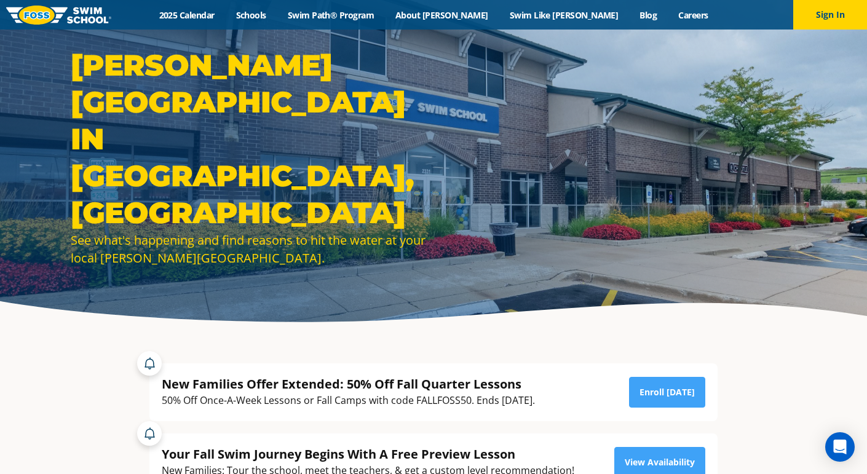 This screenshot has height=474, width=867. Describe the element at coordinates (693, 15) in the screenshot. I see `a: Careers` at that location.